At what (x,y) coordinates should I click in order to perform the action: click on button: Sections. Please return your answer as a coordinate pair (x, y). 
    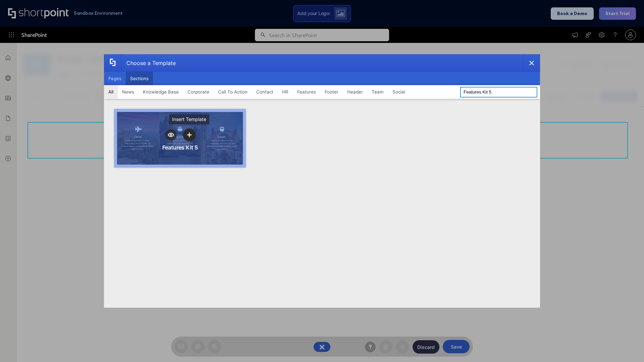
    Looking at the image, I should click on (139, 78).